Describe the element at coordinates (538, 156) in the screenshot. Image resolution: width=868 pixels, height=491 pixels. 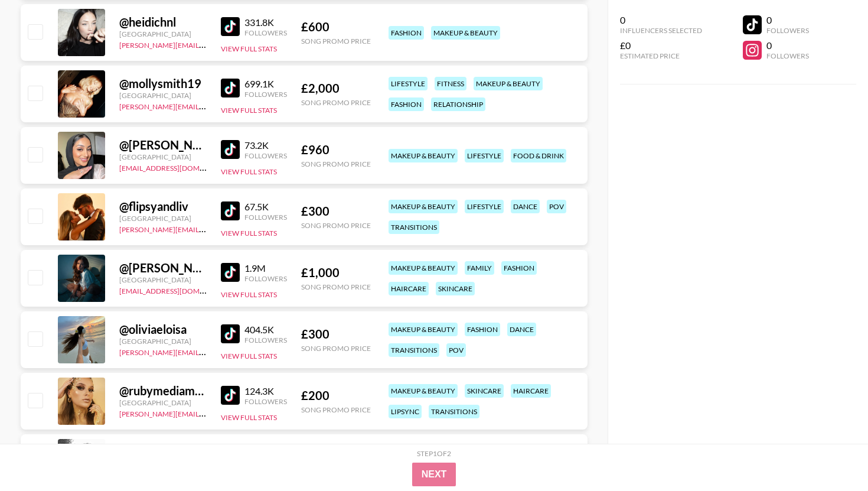
I see `div: food & drink` at that location.